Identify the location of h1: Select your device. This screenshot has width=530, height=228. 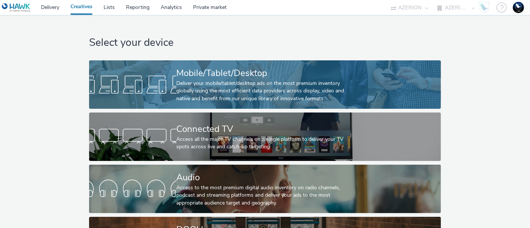
(264, 43).